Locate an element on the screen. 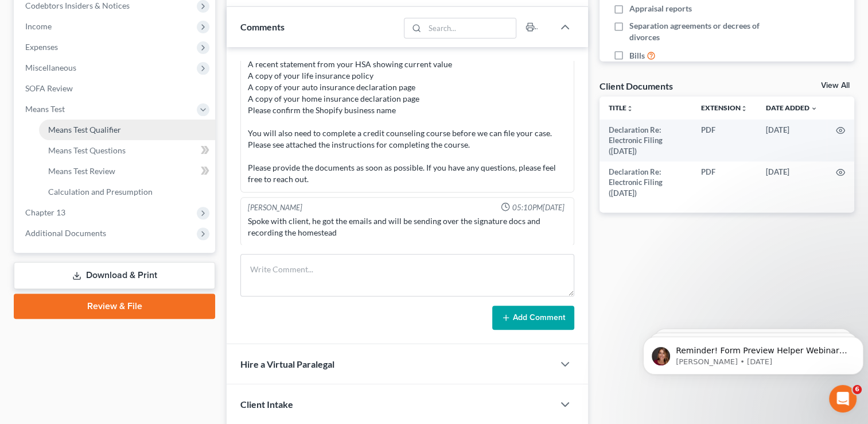  a: Date Added expand_more is located at coordinates (792, 107).